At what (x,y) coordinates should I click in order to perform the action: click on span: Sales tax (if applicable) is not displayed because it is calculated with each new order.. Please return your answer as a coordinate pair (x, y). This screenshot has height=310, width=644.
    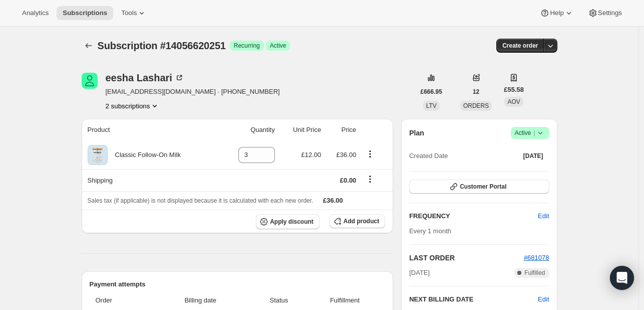
    Looking at the image, I should click on (201, 201).